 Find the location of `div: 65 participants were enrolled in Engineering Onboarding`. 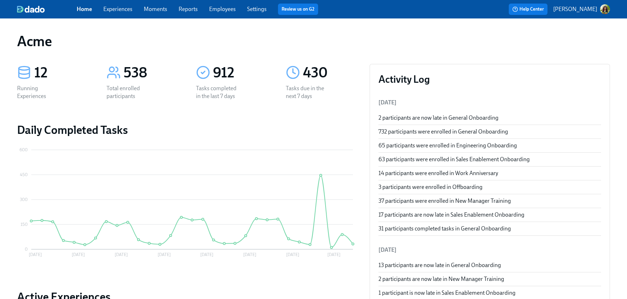

div: 65 participants were enrolled in Engineering Onboarding is located at coordinates (490, 146).